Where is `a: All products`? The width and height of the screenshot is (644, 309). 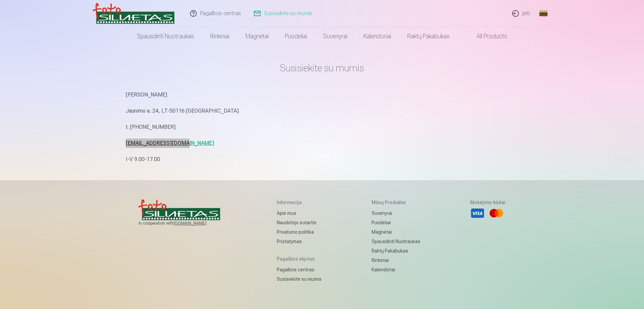 a: All products is located at coordinates (486, 36).